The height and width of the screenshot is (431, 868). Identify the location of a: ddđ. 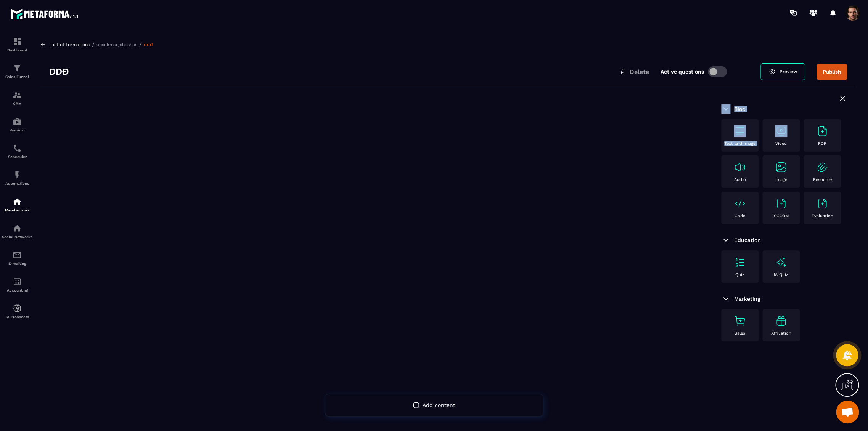
(149, 45).